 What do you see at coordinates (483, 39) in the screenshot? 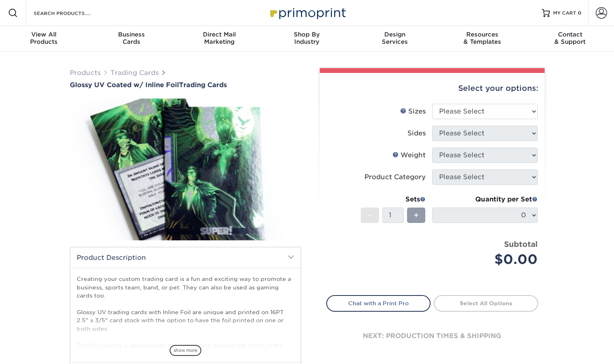
I see `a: Resources& Templates` at bounding box center [483, 39].